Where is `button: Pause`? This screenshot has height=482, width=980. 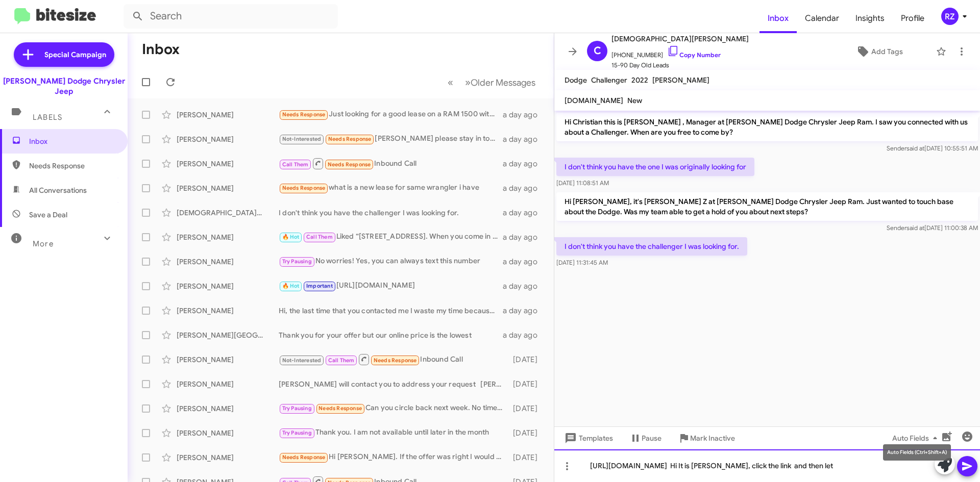
button: Pause is located at coordinates (645, 438).